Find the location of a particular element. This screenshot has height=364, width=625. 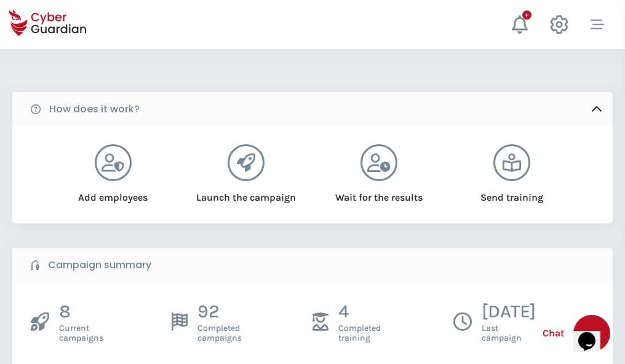

span: Chat is located at coordinates (553, 334).